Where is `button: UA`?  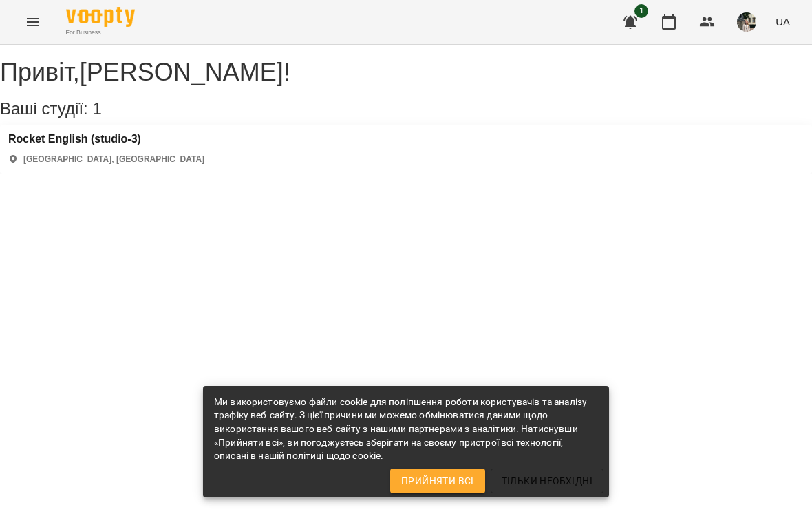 button: UA is located at coordinates (782, 22).